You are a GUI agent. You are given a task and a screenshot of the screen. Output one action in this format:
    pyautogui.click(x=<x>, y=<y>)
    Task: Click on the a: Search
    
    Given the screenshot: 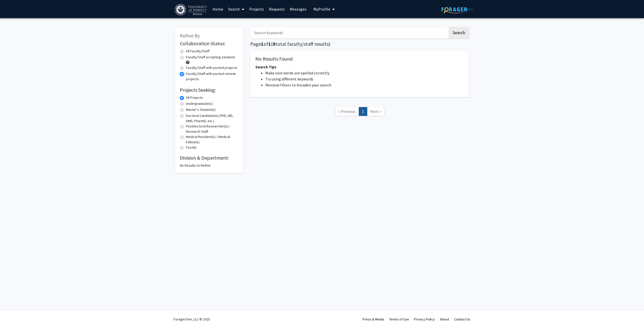 What is the action you would take?
    pyautogui.click(x=236, y=9)
    